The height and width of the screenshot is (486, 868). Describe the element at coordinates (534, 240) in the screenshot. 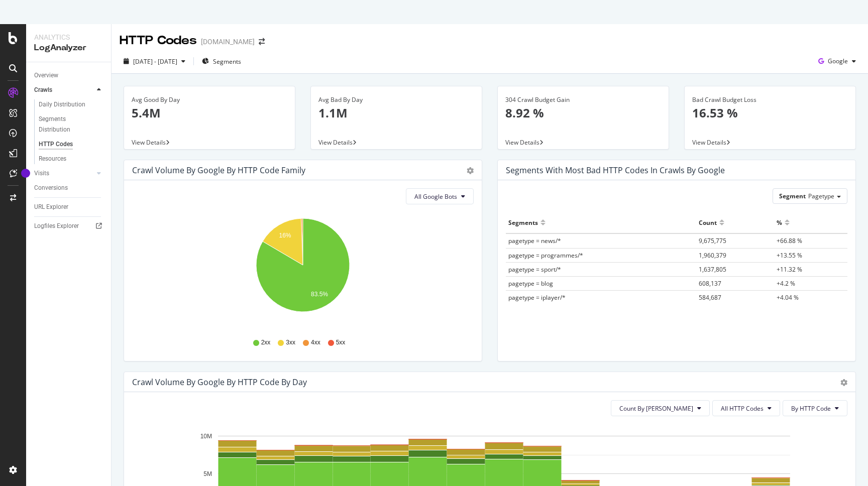

I see `span: pagetype = news/*` at that location.